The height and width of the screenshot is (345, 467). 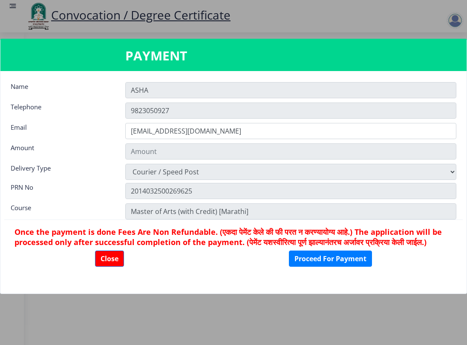 What do you see at coordinates (61, 210) in the screenshot?
I see `div: Course` at bounding box center [61, 210].